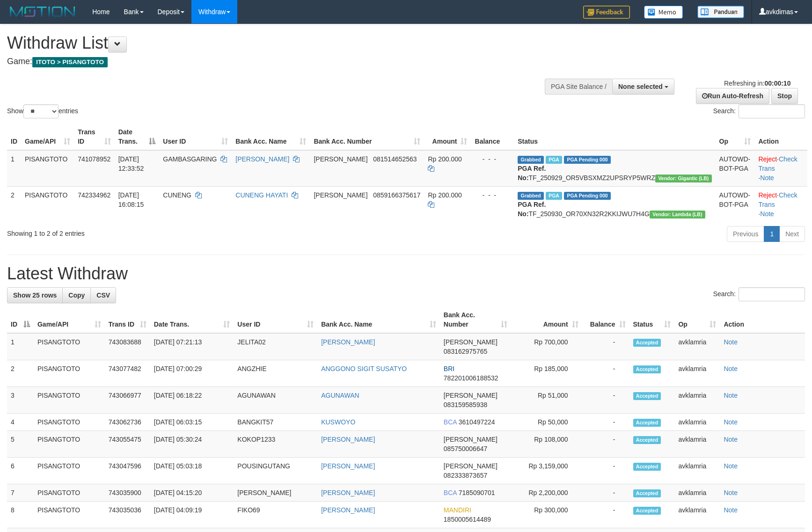 The image size is (812, 532). Describe the element at coordinates (275, 400) in the screenshot. I see `td: AGUNAWAN` at that location.